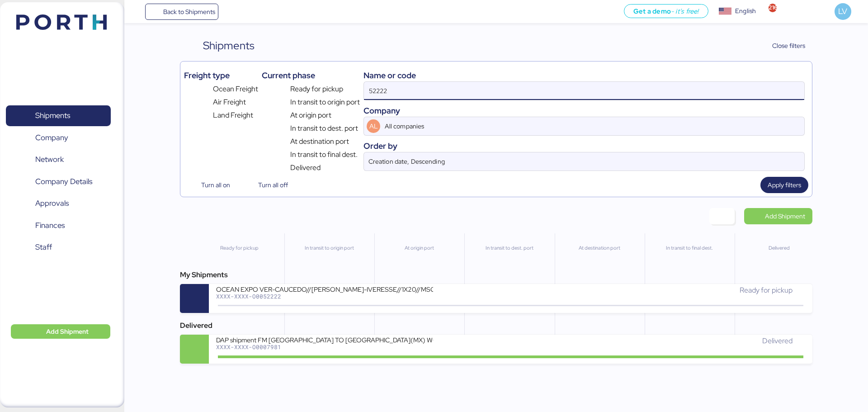 The width and height of the screenshot is (868, 412). Describe the element at coordinates (239, 248) in the screenshot. I see `div: Ready for pickup` at that location.